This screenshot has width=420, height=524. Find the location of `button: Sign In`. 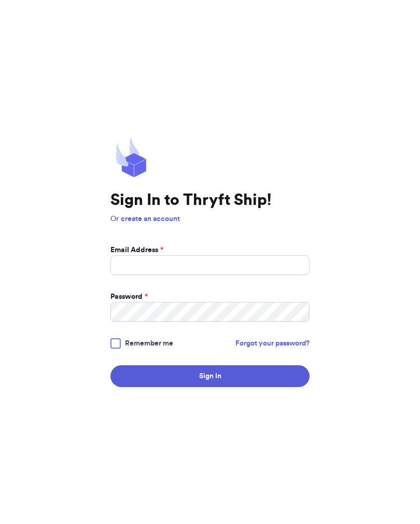

button: Sign In is located at coordinates (210, 376).